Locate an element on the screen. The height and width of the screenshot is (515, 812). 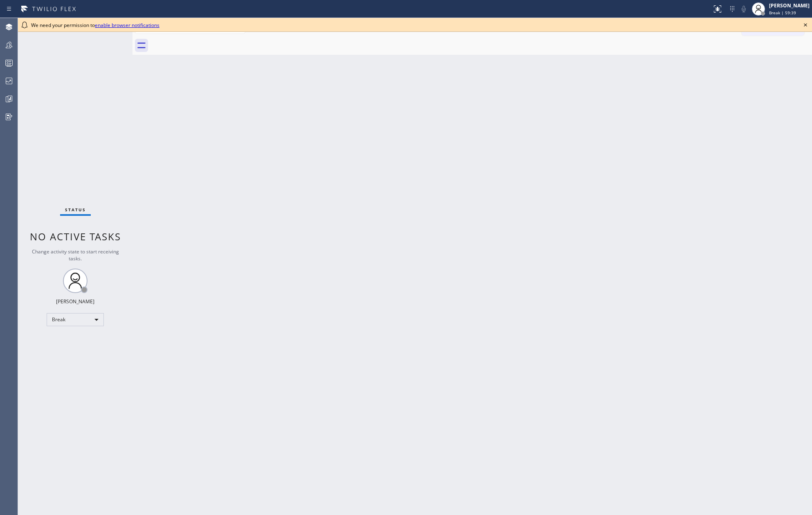
span: Status is located at coordinates (76, 210).